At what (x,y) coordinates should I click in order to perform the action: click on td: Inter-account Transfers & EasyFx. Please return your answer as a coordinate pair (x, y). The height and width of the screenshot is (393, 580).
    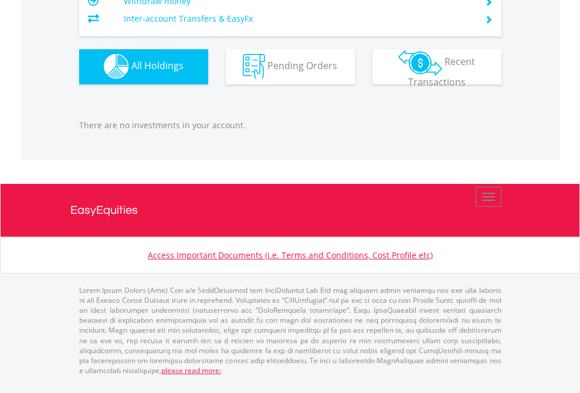
    Looking at the image, I should click on (297, 19).